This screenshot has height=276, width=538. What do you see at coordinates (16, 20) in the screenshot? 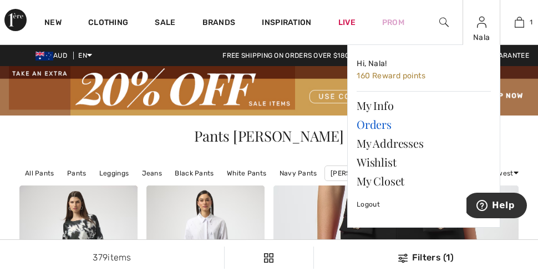
I see `a: 1ère Avenue` at bounding box center [16, 20].